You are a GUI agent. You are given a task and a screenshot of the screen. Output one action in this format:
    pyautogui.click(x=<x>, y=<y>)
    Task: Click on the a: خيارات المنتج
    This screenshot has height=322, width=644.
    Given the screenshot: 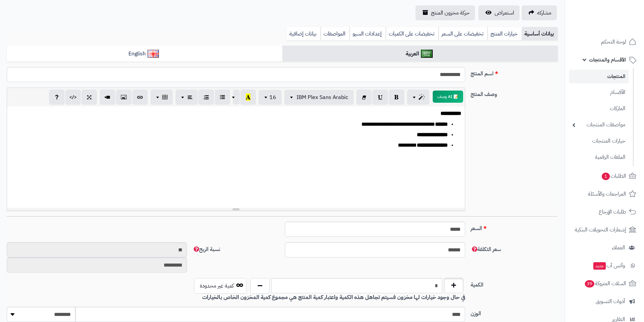 What is the action you would take?
    pyautogui.click(x=504, y=34)
    